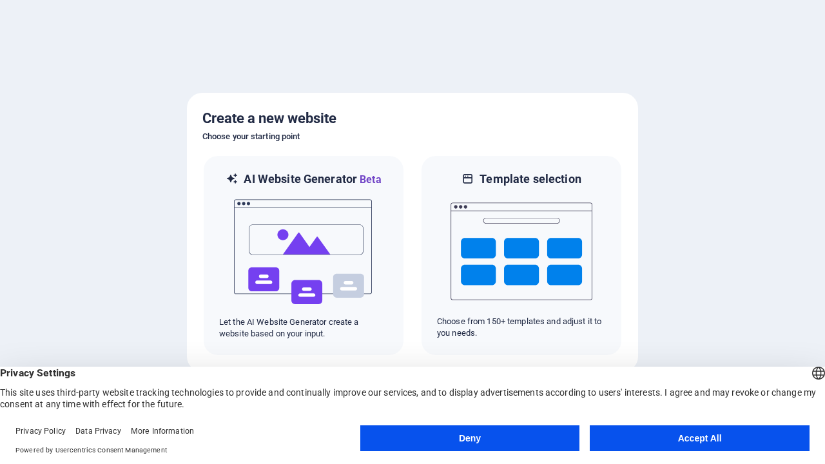  I want to click on span: Beta, so click(369, 179).